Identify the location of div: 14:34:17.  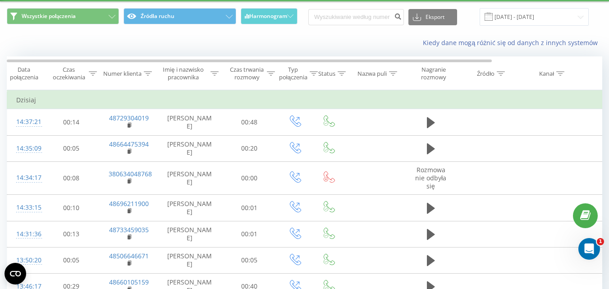
(25, 178).